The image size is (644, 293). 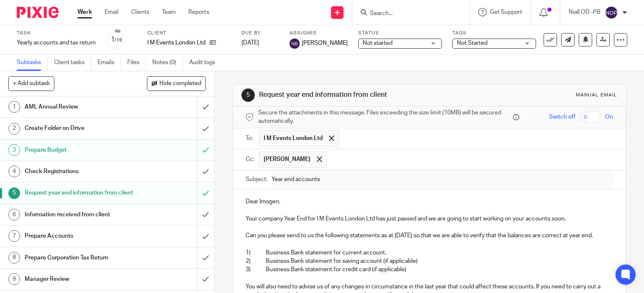 I want to click on span: Switch off, so click(x=562, y=117).